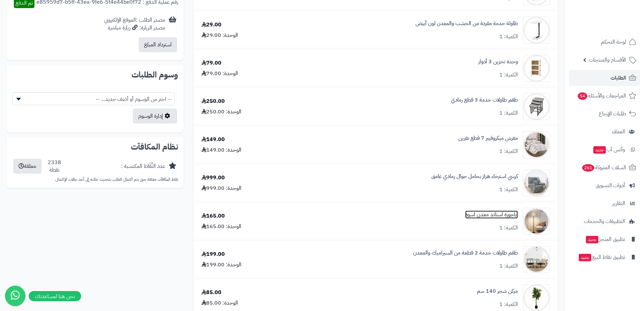 The height and width of the screenshot is (311, 644). Describe the element at coordinates (213, 216) in the screenshot. I see `div: 165.00` at that location.